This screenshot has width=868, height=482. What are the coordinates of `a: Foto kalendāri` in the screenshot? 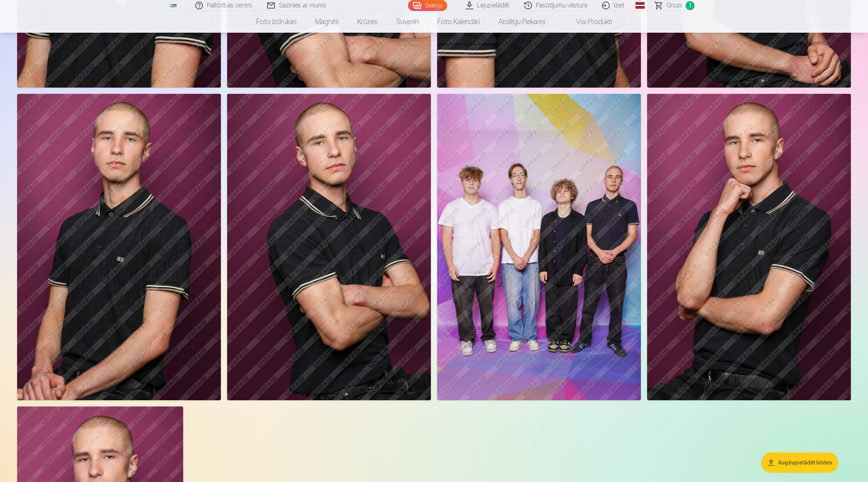 It's located at (459, 22).